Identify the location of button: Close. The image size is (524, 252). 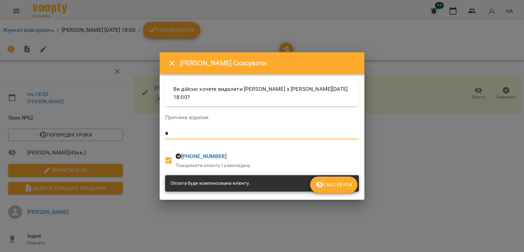
(172, 63).